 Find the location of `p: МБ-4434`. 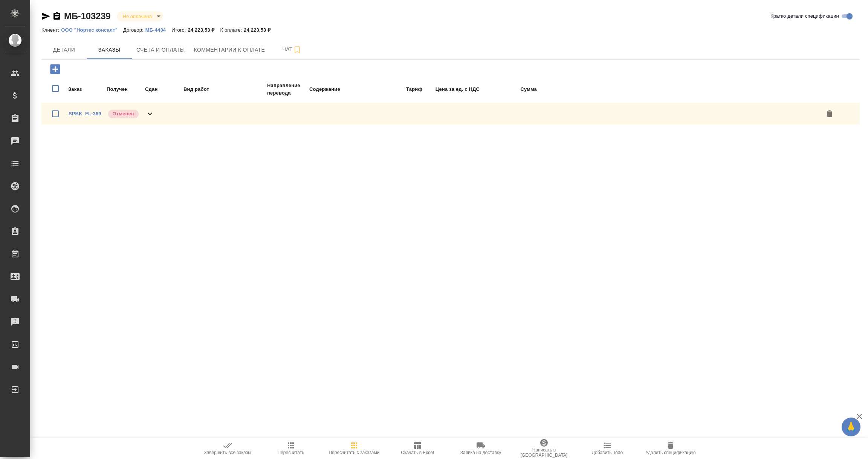

p: МБ-4434 is located at coordinates (158, 30).